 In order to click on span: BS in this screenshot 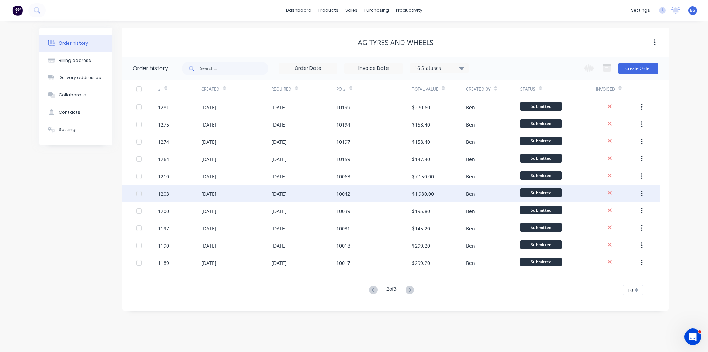, I will do `click(692, 10)`.